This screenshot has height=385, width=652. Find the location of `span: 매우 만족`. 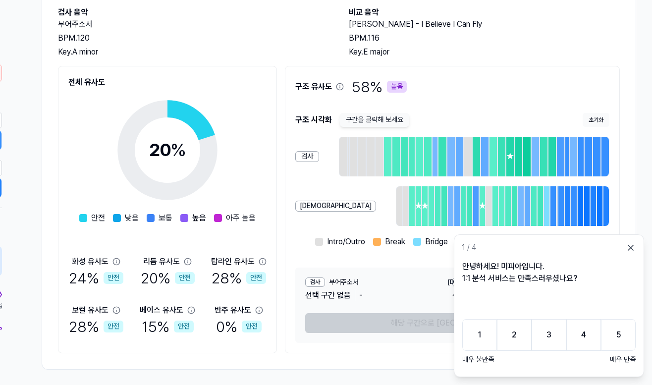

span: 매우 만족 is located at coordinates (623, 360).